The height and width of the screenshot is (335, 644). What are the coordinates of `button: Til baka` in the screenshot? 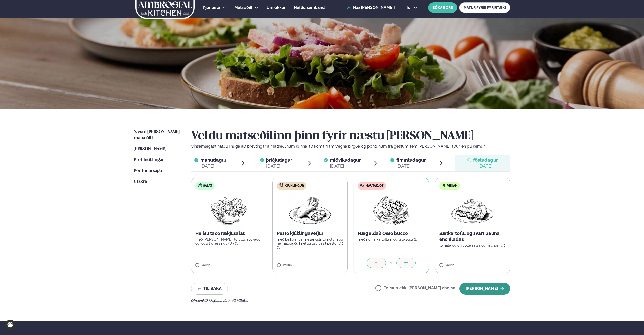 It's located at (209, 288).